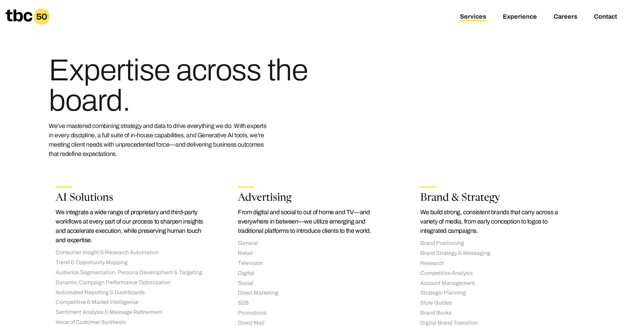  I want to click on li: Brand Books, so click(494, 313).